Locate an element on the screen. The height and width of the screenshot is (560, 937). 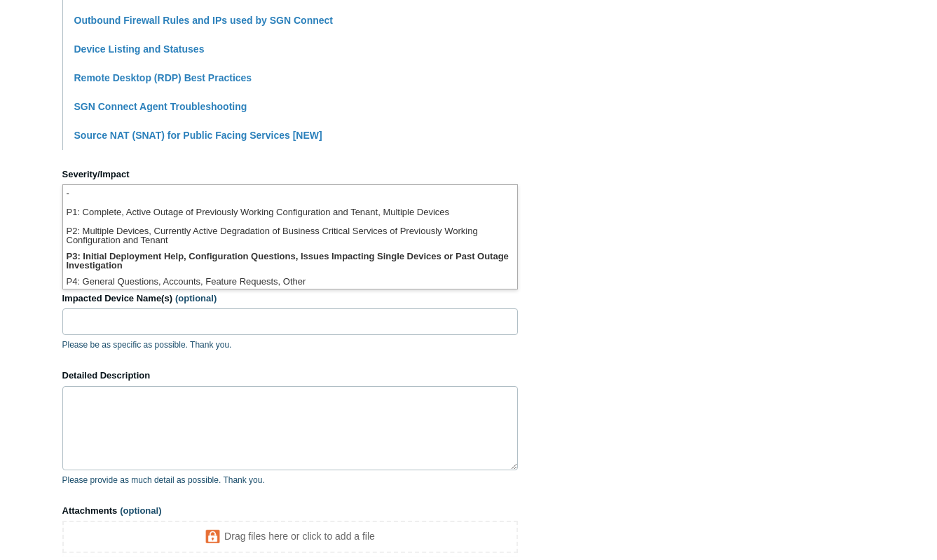
a: Remote Desktop (RDP) Best Practices is located at coordinates (163, 78).